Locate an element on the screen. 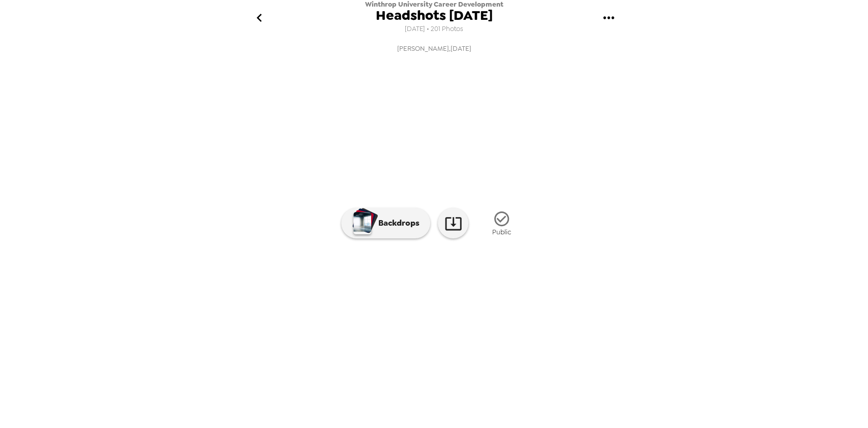 This screenshot has width=868, height=428. button: go back is located at coordinates (260, 18).